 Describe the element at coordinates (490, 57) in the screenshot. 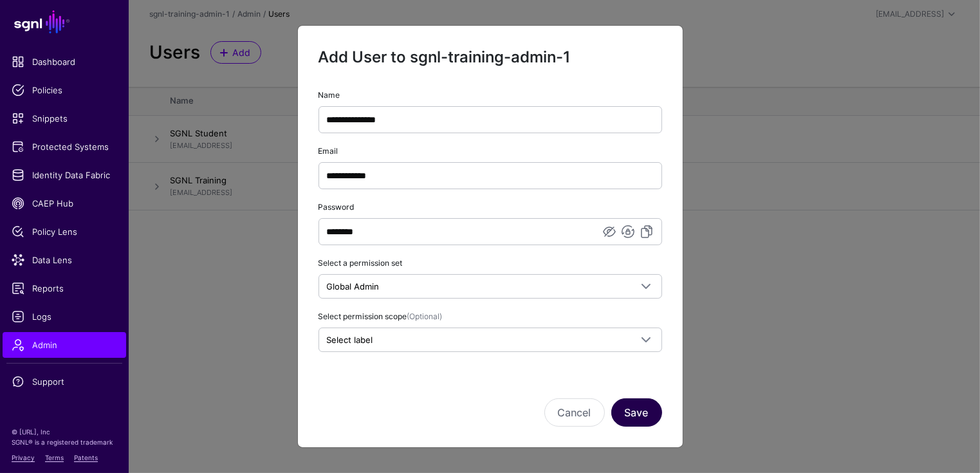

I see `h2: Add User to sgnl-training-admin-1` at that location.